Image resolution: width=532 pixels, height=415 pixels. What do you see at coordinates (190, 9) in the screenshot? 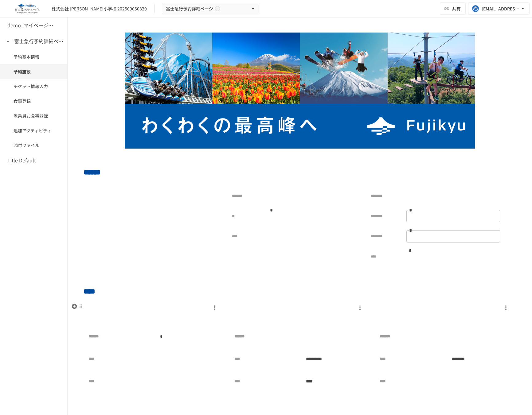
I see `span: 富士急行予約詳細ページ` at bounding box center [190, 9].